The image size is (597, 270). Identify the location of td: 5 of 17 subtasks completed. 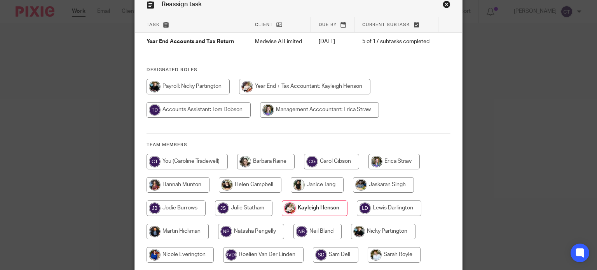
(396, 42).